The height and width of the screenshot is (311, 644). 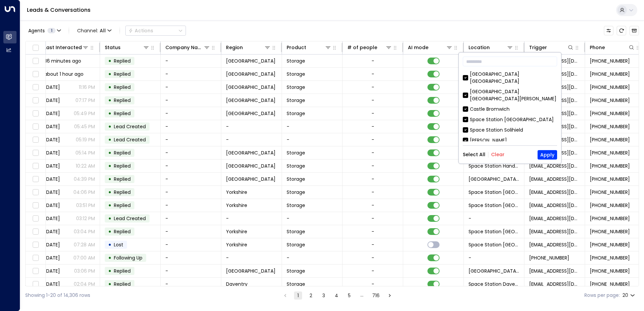 I want to click on div: Status, so click(x=127, y=47).